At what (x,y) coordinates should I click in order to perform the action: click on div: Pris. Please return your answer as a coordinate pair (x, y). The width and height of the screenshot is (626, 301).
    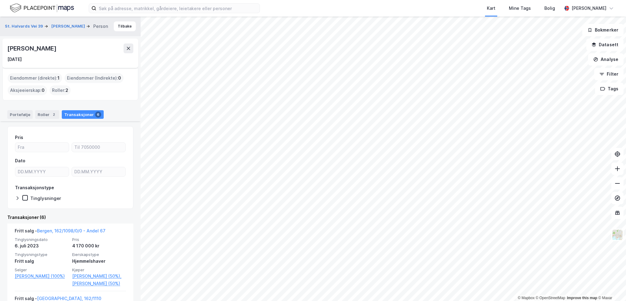
    Looking at the image, I should click on (19, 137).